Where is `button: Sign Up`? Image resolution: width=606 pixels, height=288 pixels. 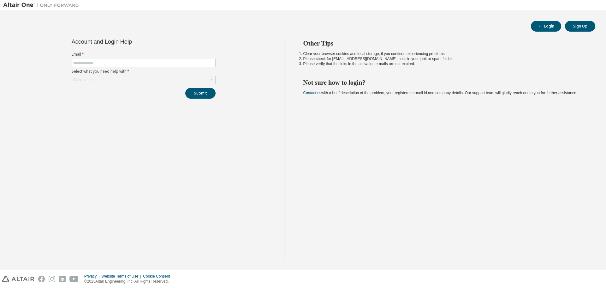
button: Sign Up is located at coordinates (580, 26).